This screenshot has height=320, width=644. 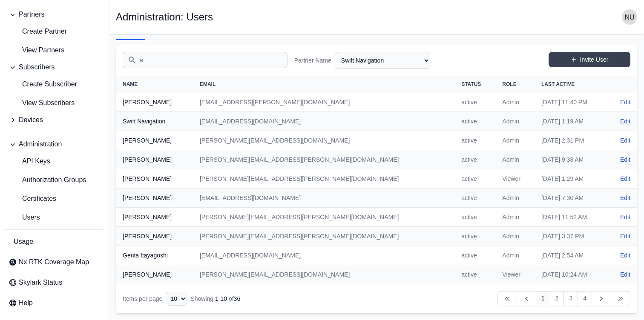 What do you see at coordinates (54, 282) in the screenshot?
I see `a: Skylark Status` at bounding box center [54, 282].